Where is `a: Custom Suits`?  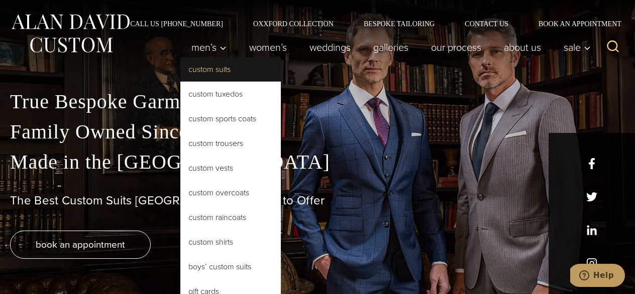 a: Custom Suits is located at coordinates (231, 69).